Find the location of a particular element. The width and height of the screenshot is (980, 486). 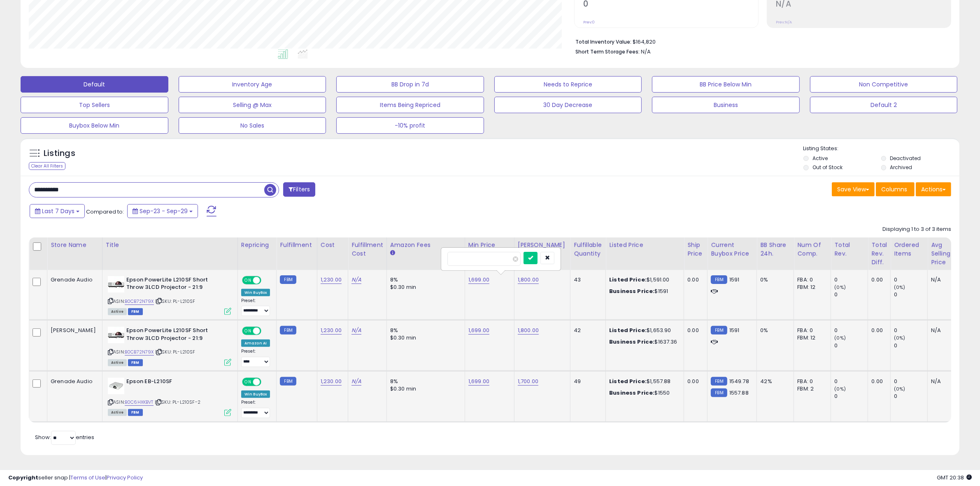

button: 30 Day Decrease is located at coordinates (568, 105).